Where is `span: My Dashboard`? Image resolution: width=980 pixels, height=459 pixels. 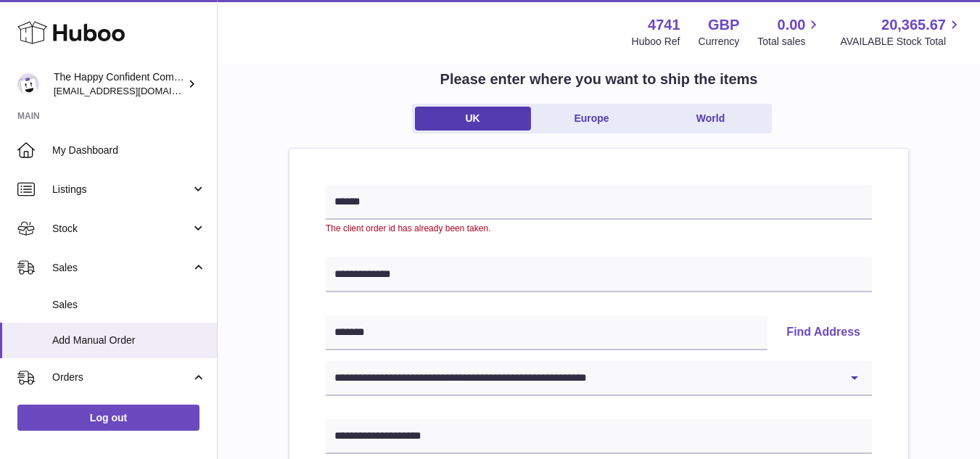 span: My Dashboard is located at coordinates (129, 150).